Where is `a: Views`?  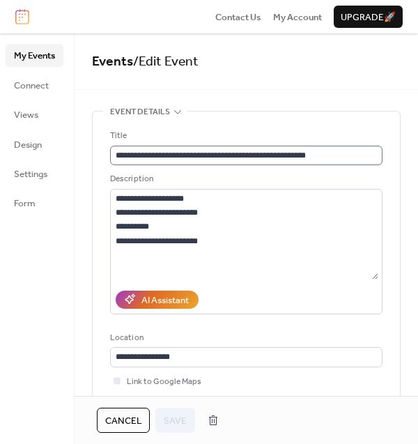
a: Views is located at coordinates (34, 114).